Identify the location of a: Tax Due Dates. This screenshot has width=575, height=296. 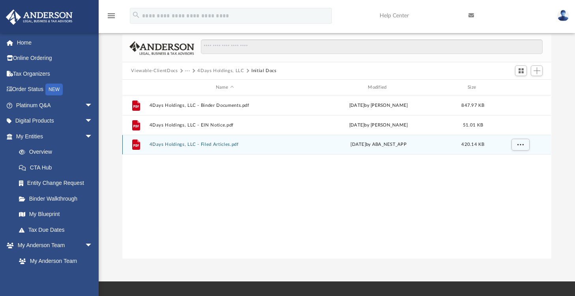
(58, 230).